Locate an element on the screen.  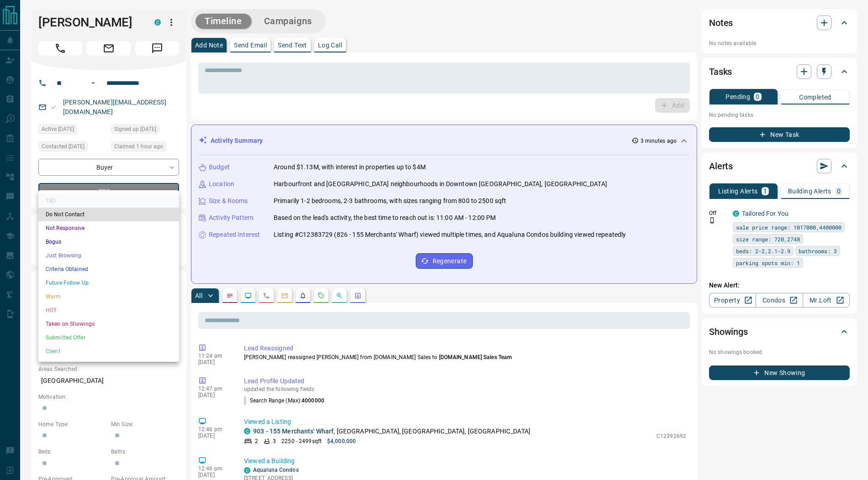
li: Taken on Showings is located at coordinates (109, 324).